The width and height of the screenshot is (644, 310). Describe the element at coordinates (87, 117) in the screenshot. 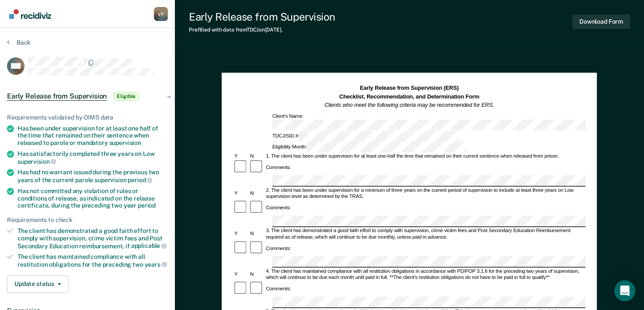

I see `div: Requirements validated by OIMS data` at that location.